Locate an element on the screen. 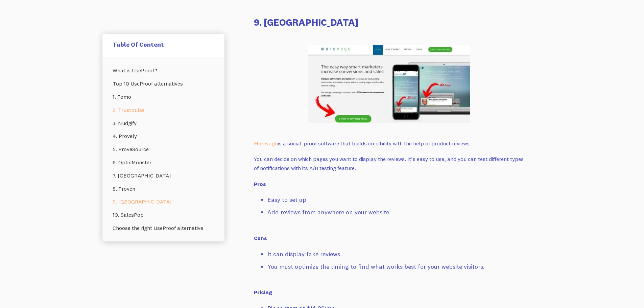 Image resolution: width=644 pixels, height=308 pixels. li: Easy to set up is located at coordinates (396, 200).